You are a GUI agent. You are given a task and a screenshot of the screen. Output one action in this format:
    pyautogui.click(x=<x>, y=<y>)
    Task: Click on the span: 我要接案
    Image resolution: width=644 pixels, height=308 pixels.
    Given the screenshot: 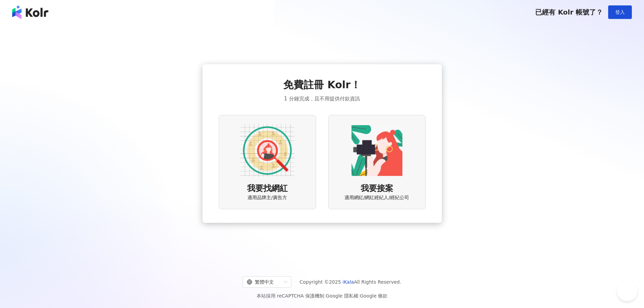 What is the action you would take?
    pyautogui.click(x=377, y=189)
    